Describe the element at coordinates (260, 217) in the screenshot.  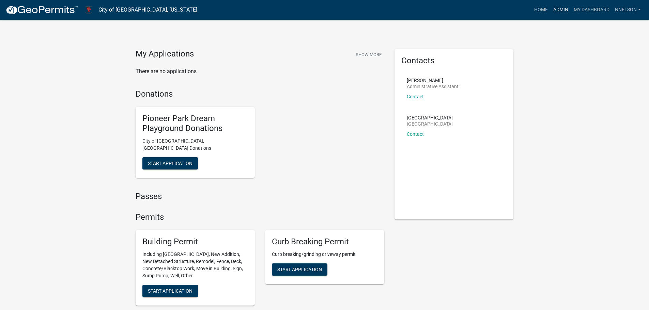
I see `h4: Permits` at that location.